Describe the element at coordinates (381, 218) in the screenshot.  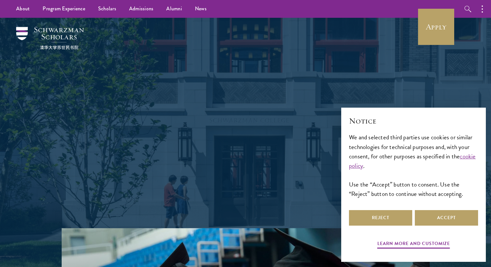
I see `button: Reject` at that location.